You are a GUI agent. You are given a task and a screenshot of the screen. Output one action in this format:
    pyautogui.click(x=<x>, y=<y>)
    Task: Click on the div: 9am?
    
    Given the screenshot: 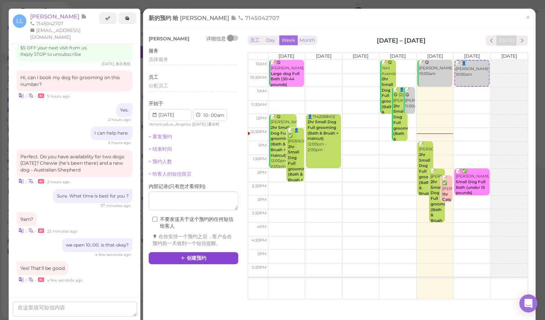 What is the action you would take?
    pyautogui.click(x=27, y=219)
    